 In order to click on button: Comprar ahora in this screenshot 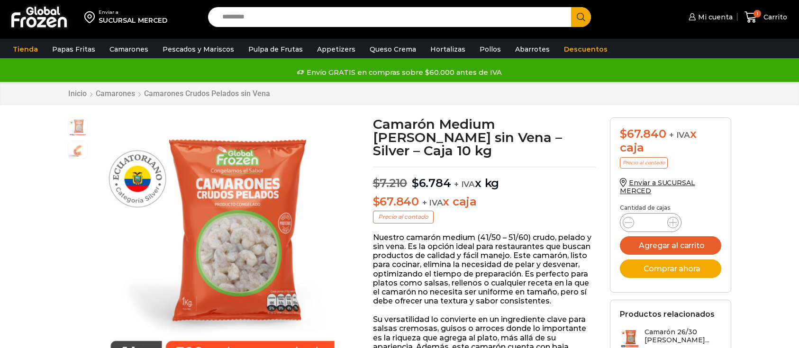, I will do `click(670, 269)`.